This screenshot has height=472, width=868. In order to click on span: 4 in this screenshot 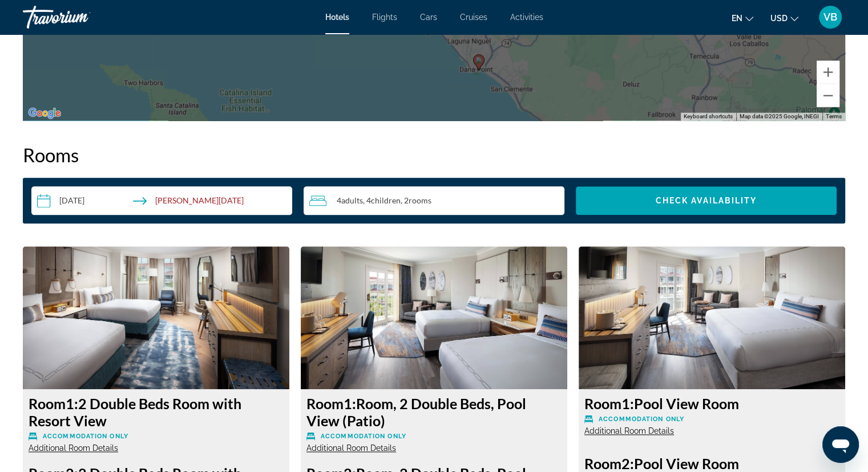, I will do `click(350, 201)`.